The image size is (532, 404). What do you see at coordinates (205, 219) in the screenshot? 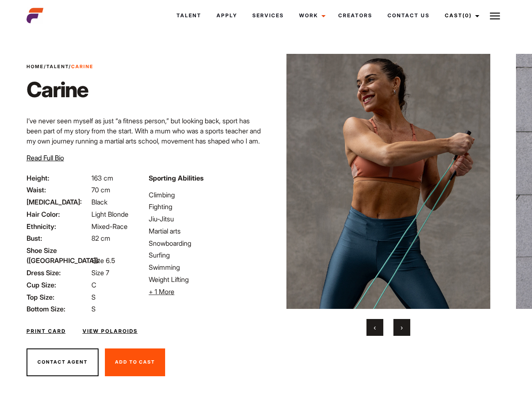
I see `li: Jiu-Jitsu` at bounding box center [205, 219].